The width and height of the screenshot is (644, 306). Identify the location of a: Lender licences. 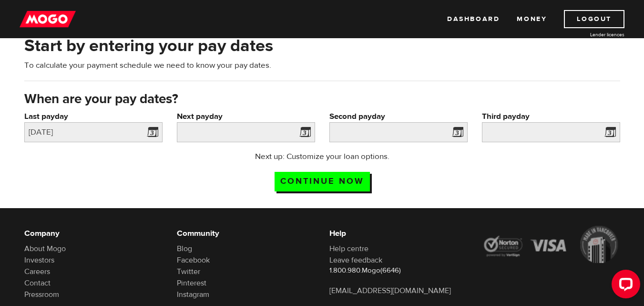
(589, 34).